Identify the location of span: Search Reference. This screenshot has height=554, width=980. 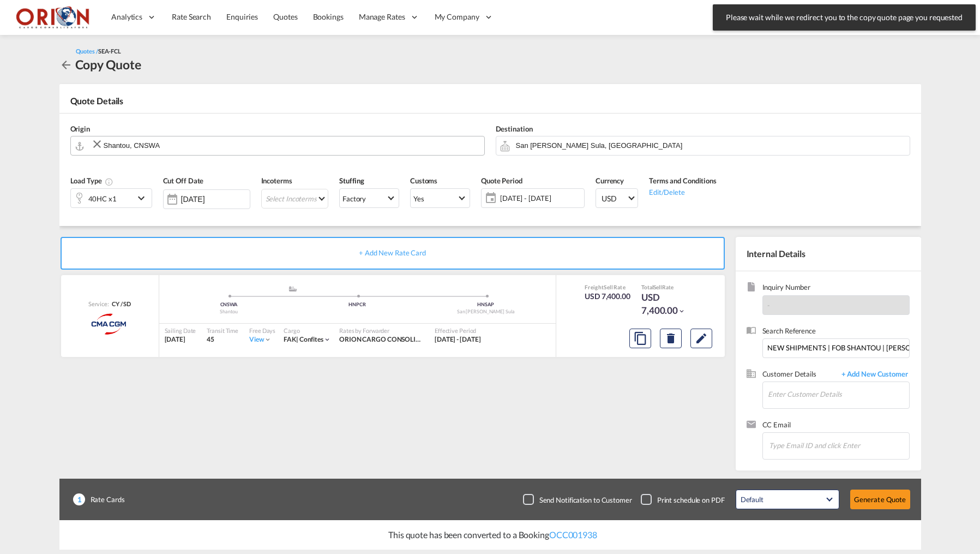
(836, 332).